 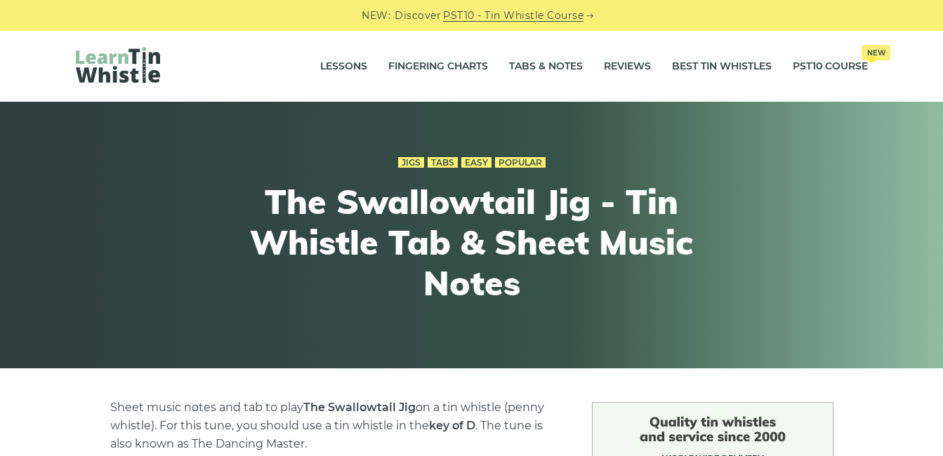 What do you see at coordinates (476, 163) in the screenshot?
I see `a: Easy` at bounding box center [476, 163].